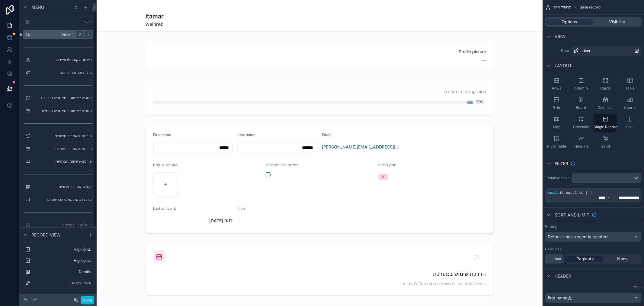 Image resolution: width=644 pixels, height=306 pixels. What do you see at coordinates (58, 200) in the screenshot?
I see `a: מרכז רכישת מאמרים חיצוניים` at bounding box center [58, 200].